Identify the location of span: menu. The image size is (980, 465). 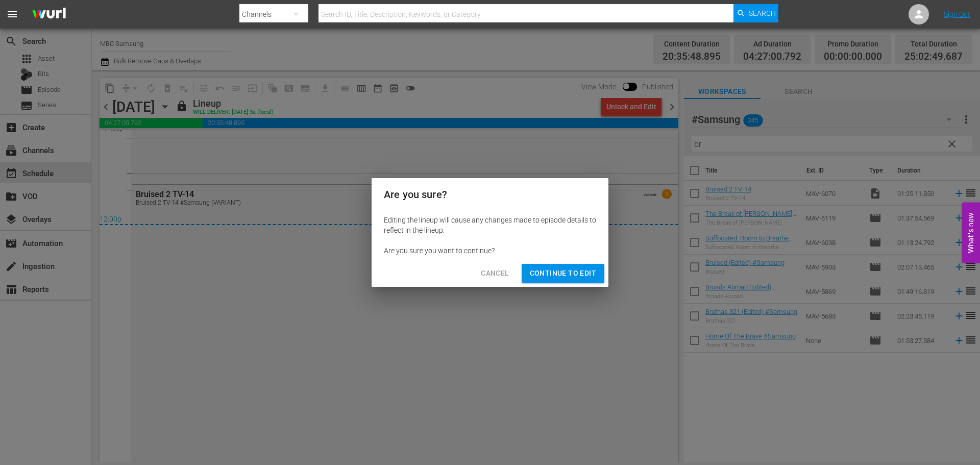
(12, 14).